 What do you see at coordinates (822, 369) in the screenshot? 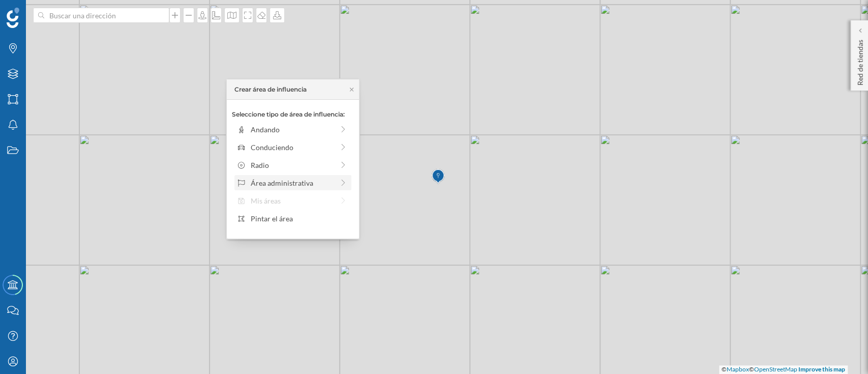
I see `a: Improve this map` at bounding box center [822, 369].